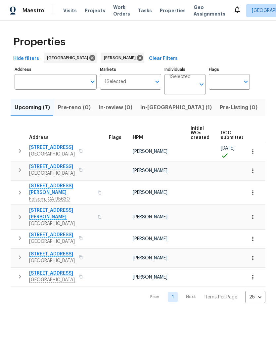 The width and height of the screenshot is (276, 354). What do you see at coordinates (230, 70) in the screenshot?
I see `label: Flags` at bounding box center [230, 70].